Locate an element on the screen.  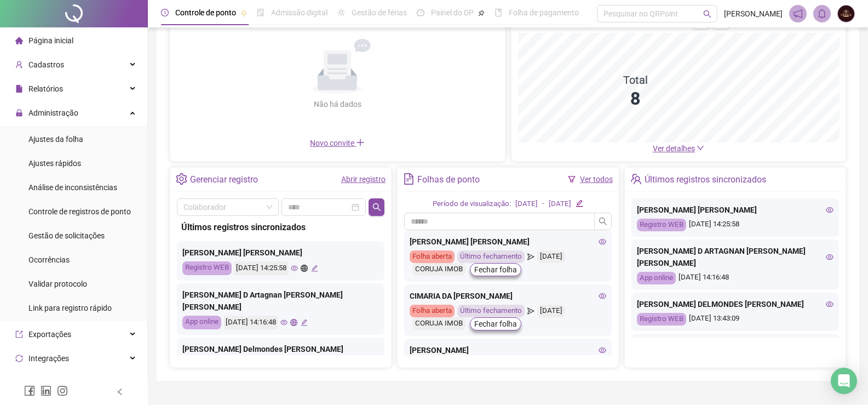
span: Validar protocolo is located at coordinates (58, 284).